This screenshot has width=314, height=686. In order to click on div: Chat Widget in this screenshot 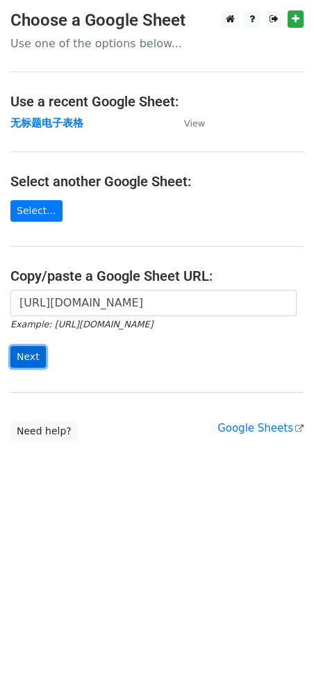, I will do `click(279, 653)`.